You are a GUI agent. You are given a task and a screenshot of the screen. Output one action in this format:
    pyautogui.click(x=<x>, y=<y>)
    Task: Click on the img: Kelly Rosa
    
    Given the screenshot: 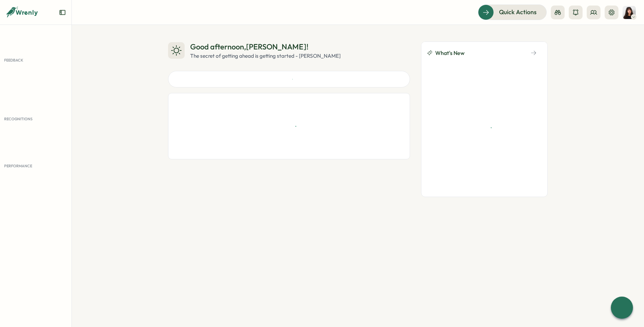 What is the action you would take?
    pyautogui.click(x=629, y=12)
    